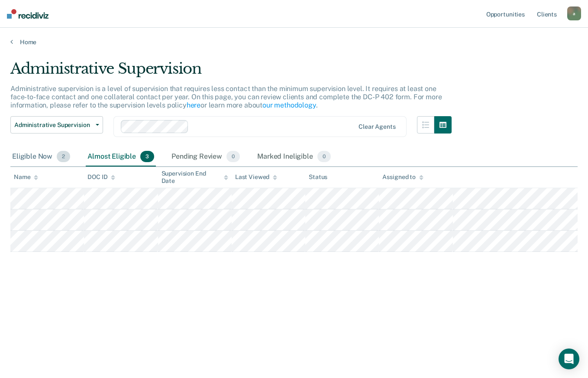 The width and height of the screenshot is (588, 378). I want to click on div: Assigned to, so click(403, 177).